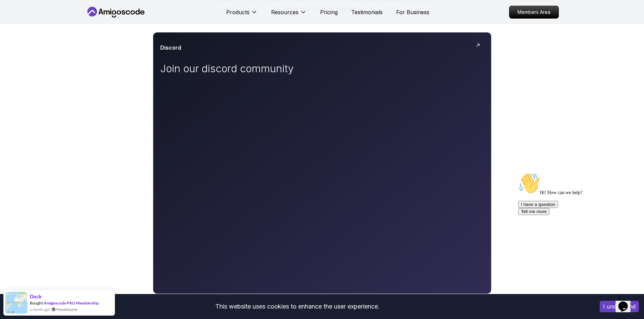 This screenshot has height=319, width=644. Describe the element at coordinates (16, 303) in the screenshot. I see `img: provesource social proof notification image` at that location.